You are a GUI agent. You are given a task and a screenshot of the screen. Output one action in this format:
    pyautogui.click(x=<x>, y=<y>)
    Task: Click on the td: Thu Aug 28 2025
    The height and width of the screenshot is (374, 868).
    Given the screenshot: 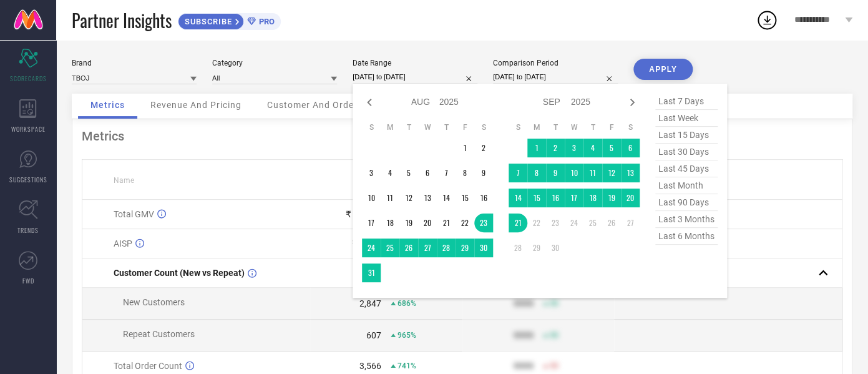 What is the action you would take?
    pyautogui.click(x=446, y=248)
    